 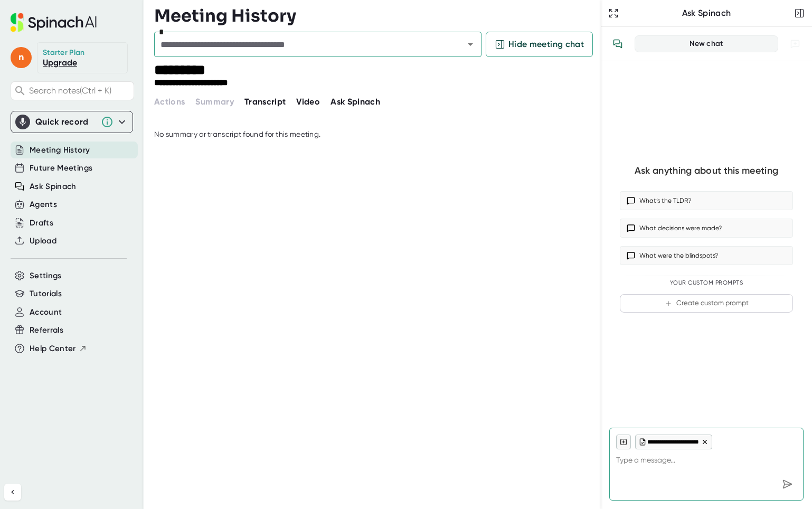 What do you see at coordinates (43, 241) in the screenshot?
I see `button: Upload` at bounding box center [43, 241].